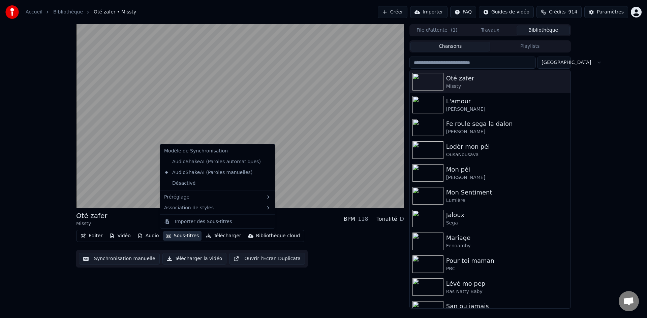 This screenshot has height=318, width=647. Describe the element at coordinates (182, 236) in the screenshot. I see `button: Sous-titres` at that location.